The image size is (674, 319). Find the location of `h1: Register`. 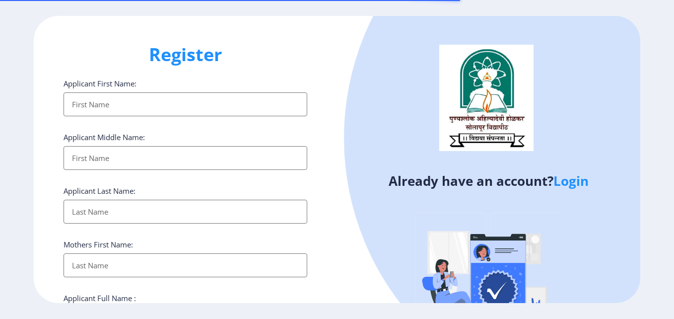

h1: Register is located at coordinates (185, 55).